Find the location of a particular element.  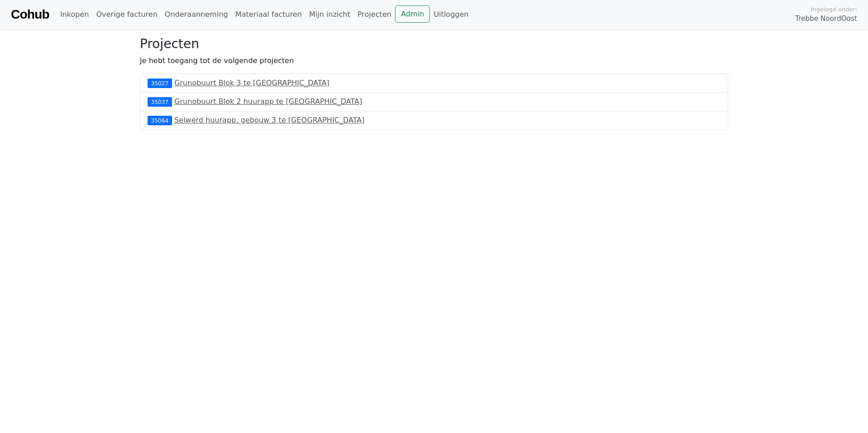

span: Ingelogd onder: is located at coordinates (834, 9).